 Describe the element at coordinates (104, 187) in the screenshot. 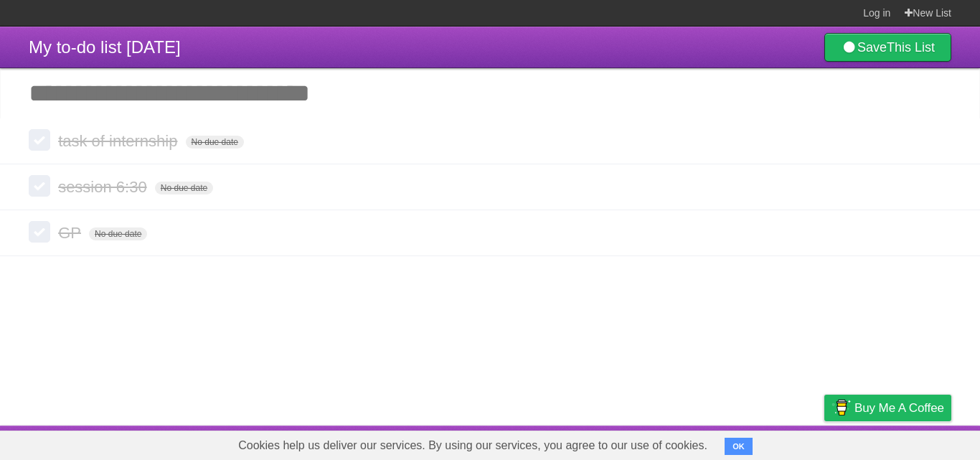

I see `span: session 6:30` at that location.